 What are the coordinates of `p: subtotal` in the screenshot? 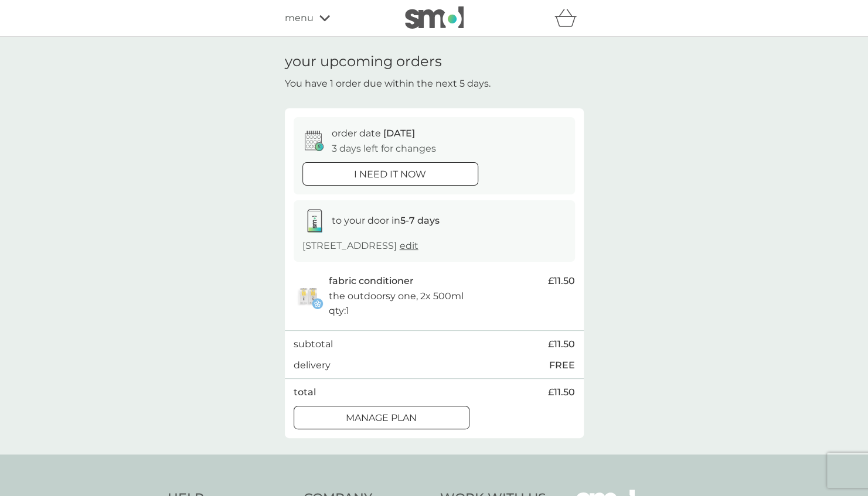 It's located at (313, 345).